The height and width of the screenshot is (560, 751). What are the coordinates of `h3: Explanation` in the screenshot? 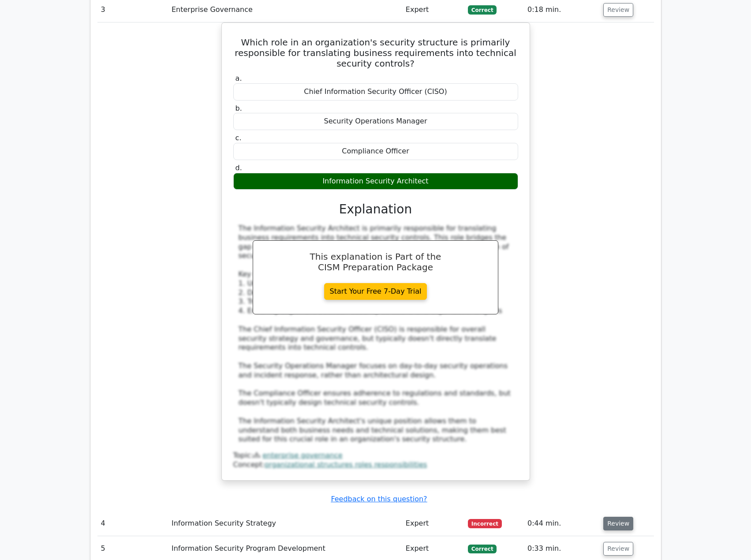 It's located at (375, 209).